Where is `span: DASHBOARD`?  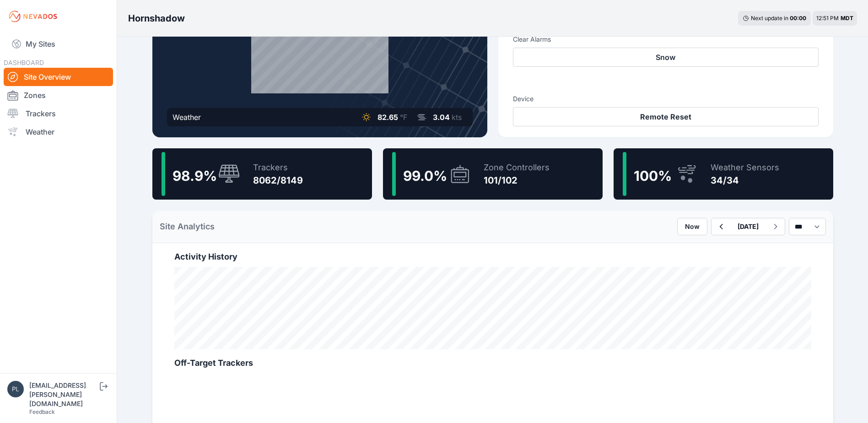 span: DASHBOARD is located at coordinates (24, 62).